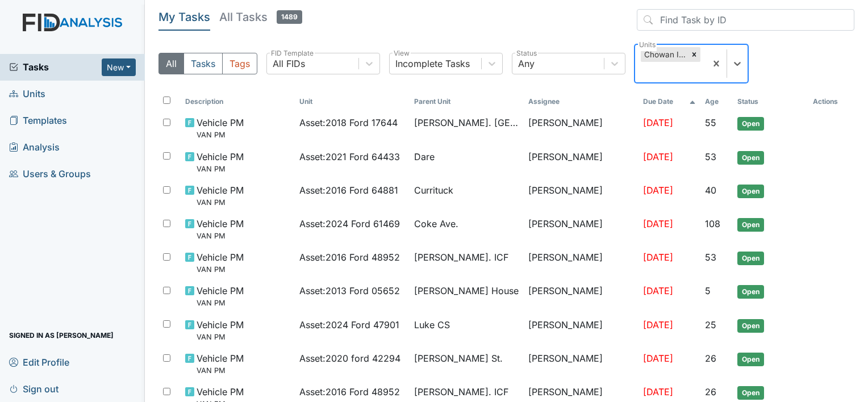 This screenshot has width=868, height=402. I want to click on span: 40, so click(711, 190).